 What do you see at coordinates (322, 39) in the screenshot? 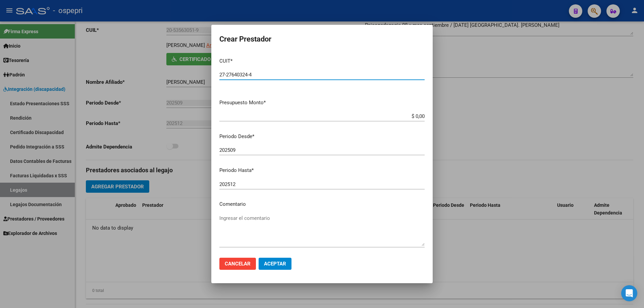
I see `h2: Crear Prestador` at bounding box center [322, 39].